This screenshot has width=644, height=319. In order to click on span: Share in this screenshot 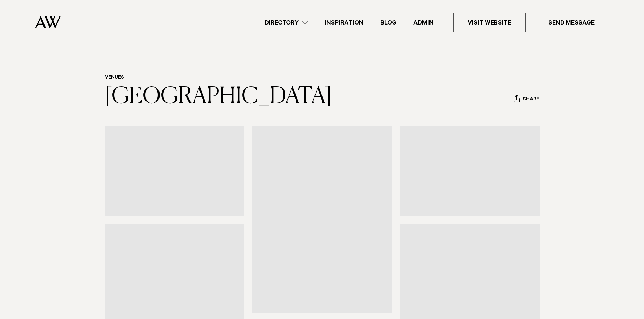, I will do `click(531, 100)`.